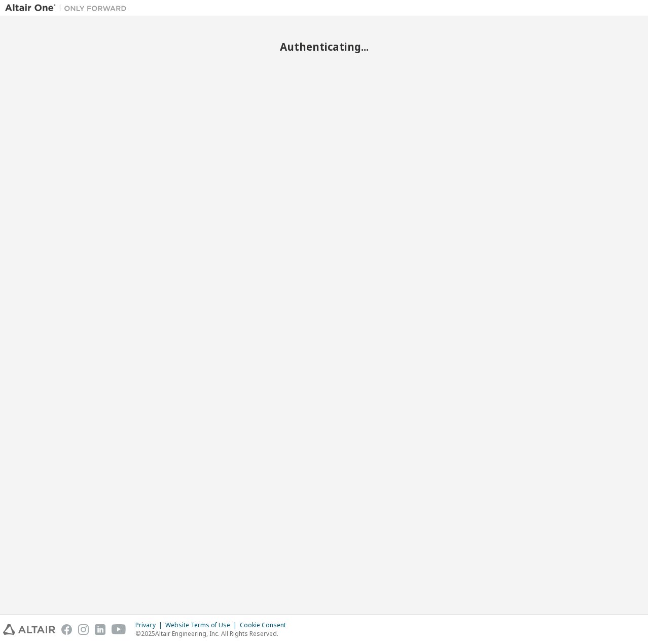  Describe the element at coordinates (83, 629) in the screenshot. I see `img: instagram.svg` at that location.